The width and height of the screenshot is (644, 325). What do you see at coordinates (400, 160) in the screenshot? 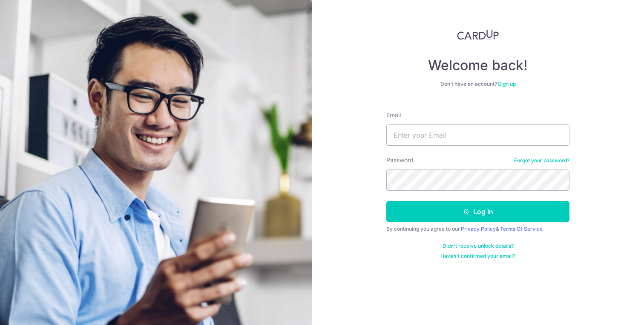
I see `label: Password` at bounding box center [400, 160].